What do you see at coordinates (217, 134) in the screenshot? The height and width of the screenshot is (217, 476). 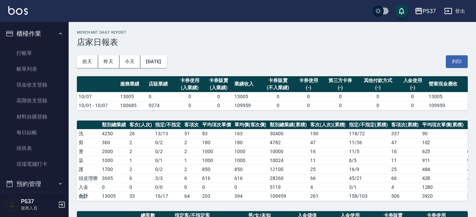 I see `td: 83` at bounding box center [217, 134].